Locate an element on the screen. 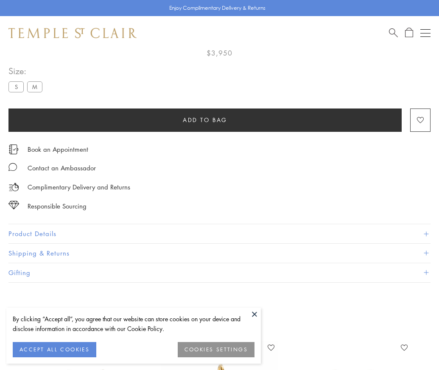  p: Enjoy Complimentary Delivery & Returns is located at coordinates (217, 8).